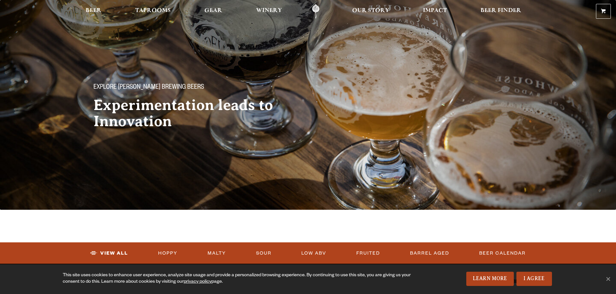  I want to click on a: privacy policy, so click(197, 282).